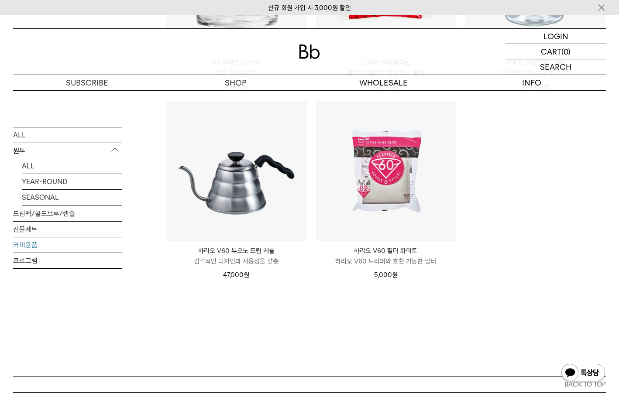 The width and height of the screenshot is (619, 397). I want to click on a: LOGIN, so click(556, 36).